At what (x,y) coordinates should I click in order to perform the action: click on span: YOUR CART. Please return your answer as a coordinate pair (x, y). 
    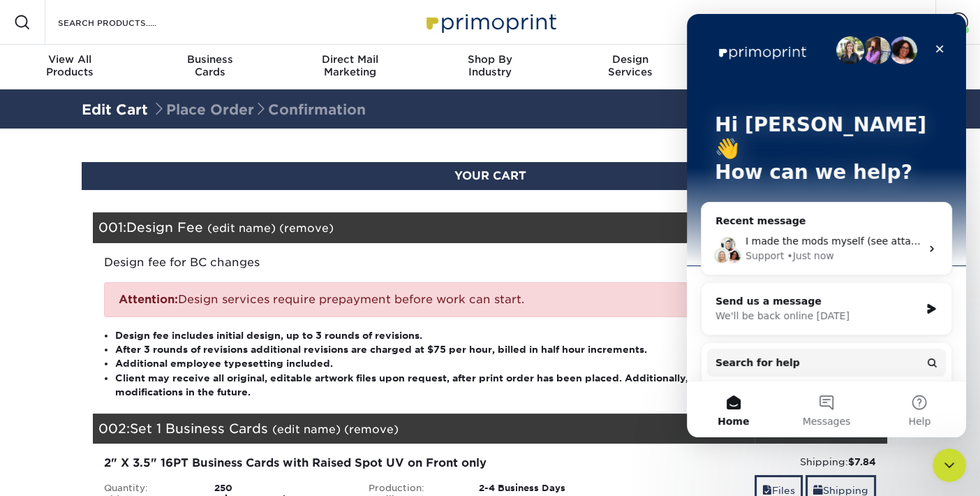
    Looking at the image, I should click on (490, 175).